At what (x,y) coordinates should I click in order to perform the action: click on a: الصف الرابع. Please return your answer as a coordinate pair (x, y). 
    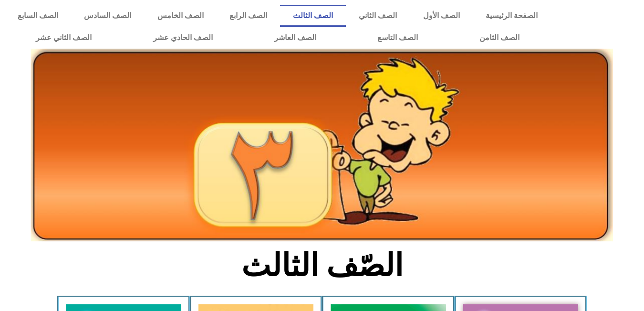
    Looking at the image, I should click on (248, 16).